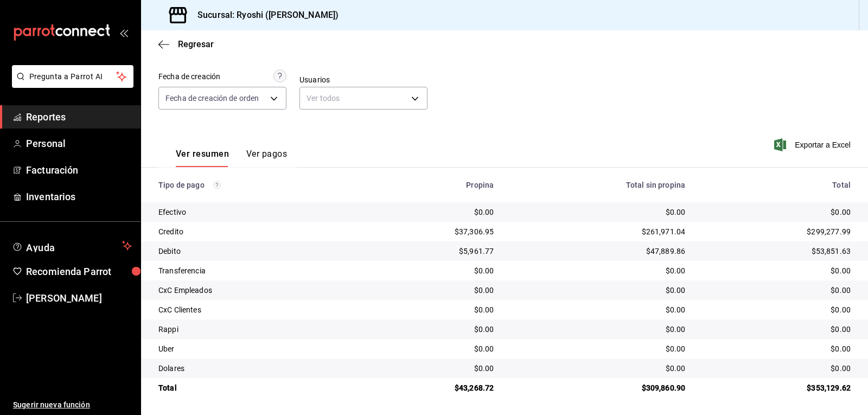  Describe the element at coordinates (73, 76) in the screenshot. I see `button: Pregunta a Parrot AI` at that location.